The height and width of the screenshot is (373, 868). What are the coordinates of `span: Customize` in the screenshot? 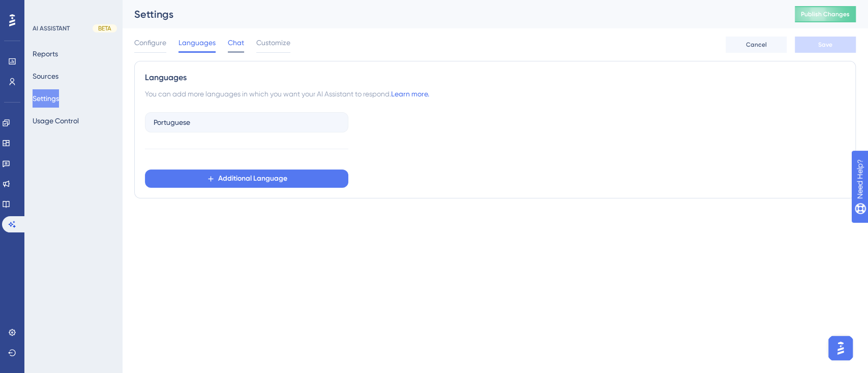 It's located at (273, 43).